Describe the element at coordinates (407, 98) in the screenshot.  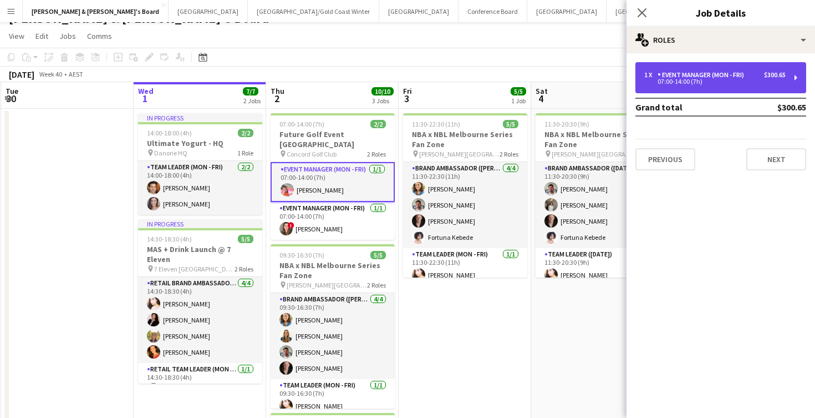
I see `span: 3` at that location.